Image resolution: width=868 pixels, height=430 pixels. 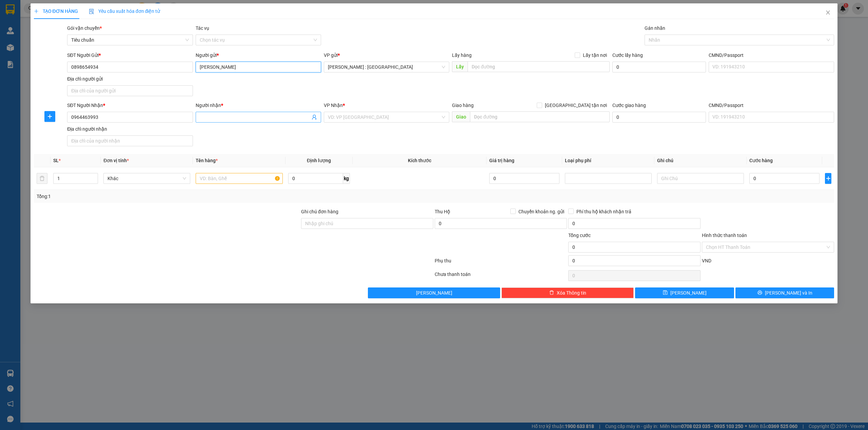 What do you see at coordinates (319, 160) in the screenshot?
I see `span: Định lượng` at bounding box center [319, 160].